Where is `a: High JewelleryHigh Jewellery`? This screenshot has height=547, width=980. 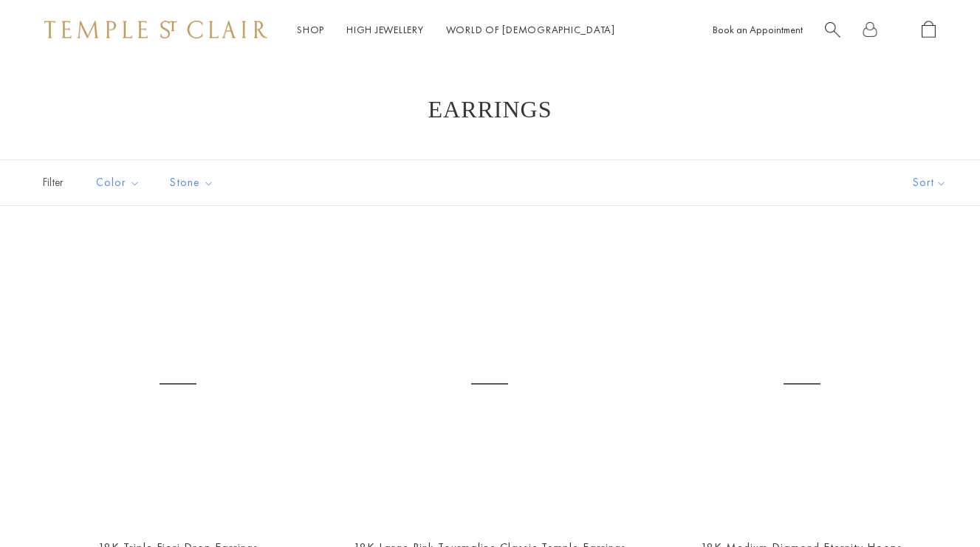 a: High JewelleryHigh Jewellery is located at coordinates (385, 29).